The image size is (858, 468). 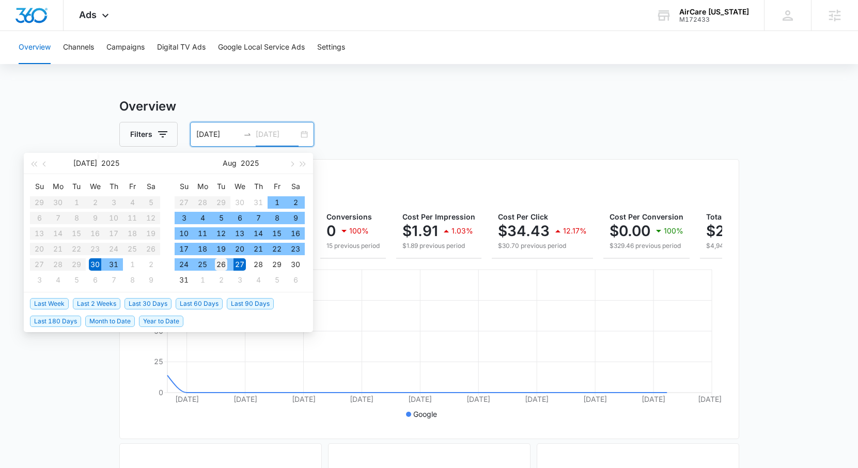 What do you see at coordinates (258, 233) in the screenshot?
I see `td: 2025-08-14` at bounding box center [258, 233].